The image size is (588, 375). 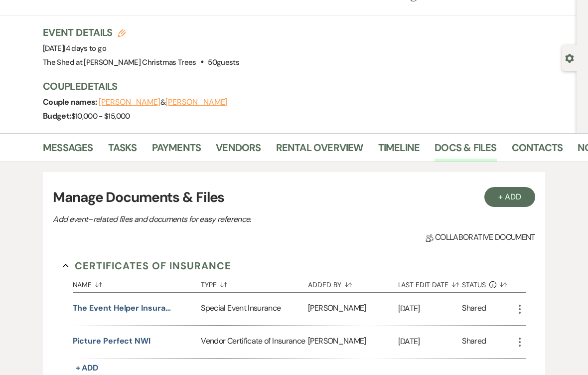 What do you see at coordinates (538, 151) in the screenshot?
I see `a: Contacts` at bounding box center [538, 151].